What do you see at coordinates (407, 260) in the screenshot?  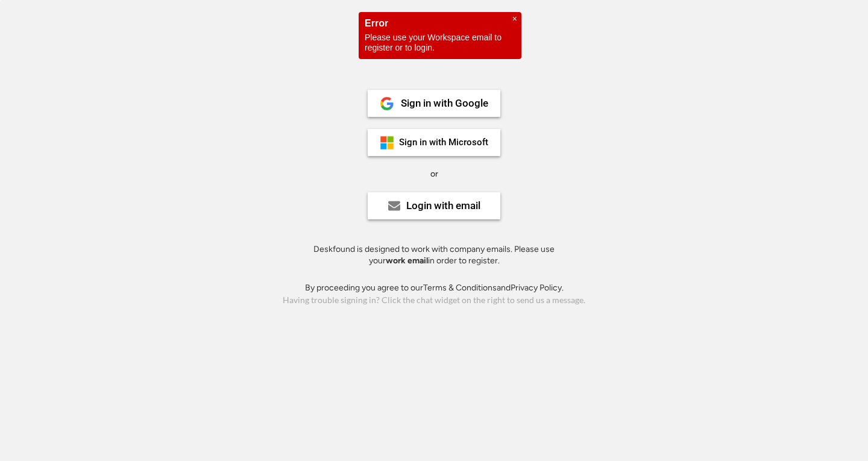 I see `strong: work email` at bounding box center [407, 260].